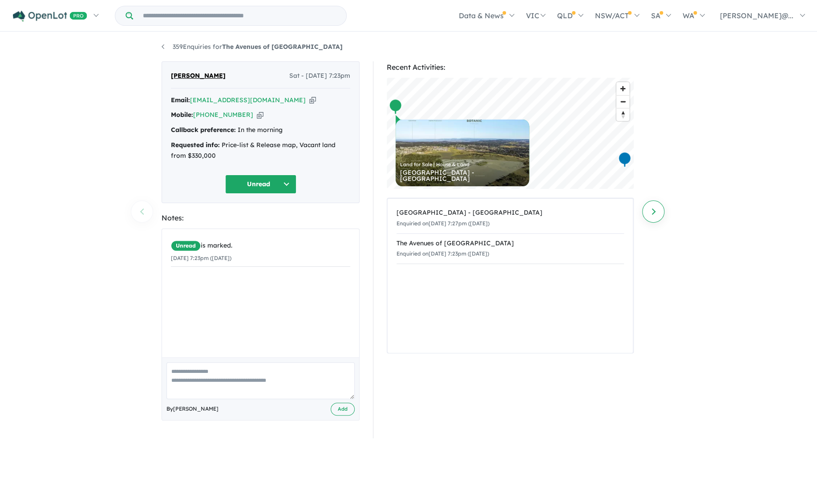 This screenshot has width=817, height=504. I want to click on div: In the morning, so click(260, 130).